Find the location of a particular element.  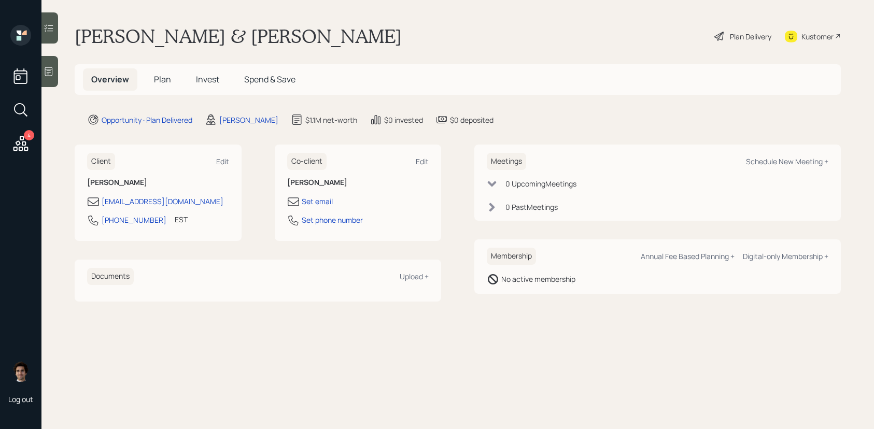

div: 0 Past Meeting s is located at coordinates (531, 207).